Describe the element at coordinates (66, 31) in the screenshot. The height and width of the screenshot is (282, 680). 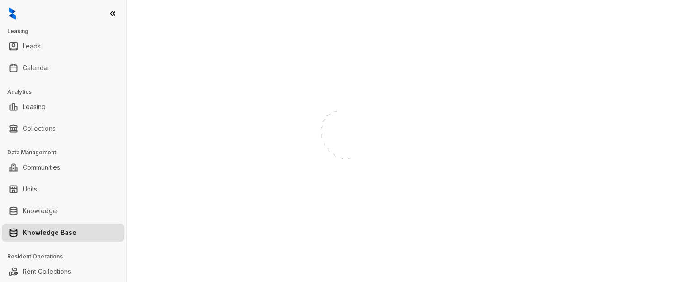
I see `h3: Leasing` at that location.